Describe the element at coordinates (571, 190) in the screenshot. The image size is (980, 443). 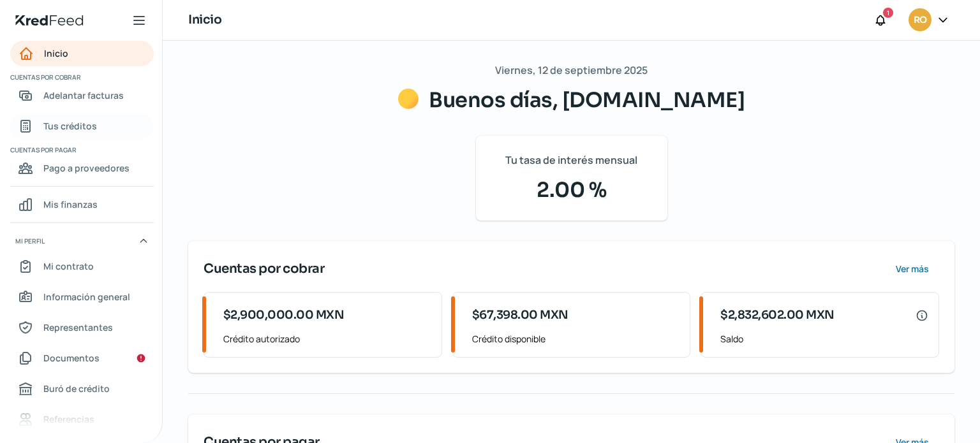
I see `span: 2.00 %` at that location.